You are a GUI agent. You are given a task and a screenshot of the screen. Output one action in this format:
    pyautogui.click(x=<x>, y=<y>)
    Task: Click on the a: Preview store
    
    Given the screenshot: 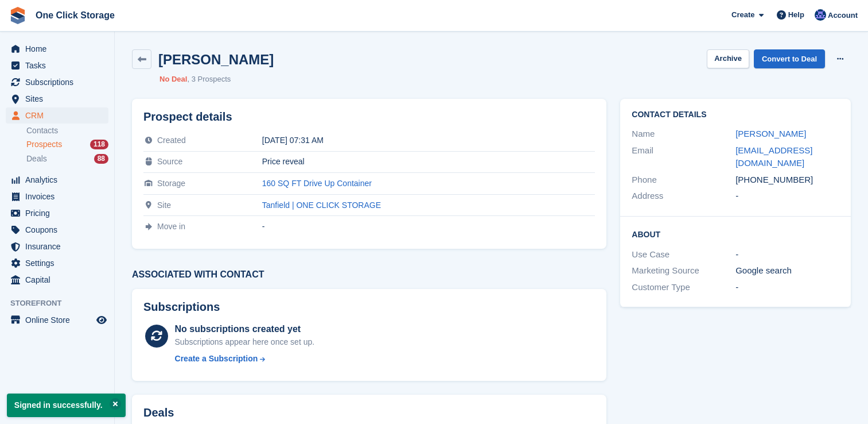 What is the action you would take?
    pyautogui.click(x=101, y=320)
    